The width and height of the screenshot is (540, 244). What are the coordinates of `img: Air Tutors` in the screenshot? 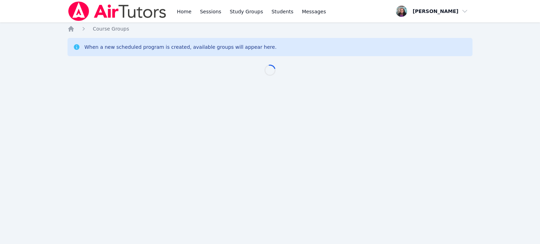 It's located at (117, 11).